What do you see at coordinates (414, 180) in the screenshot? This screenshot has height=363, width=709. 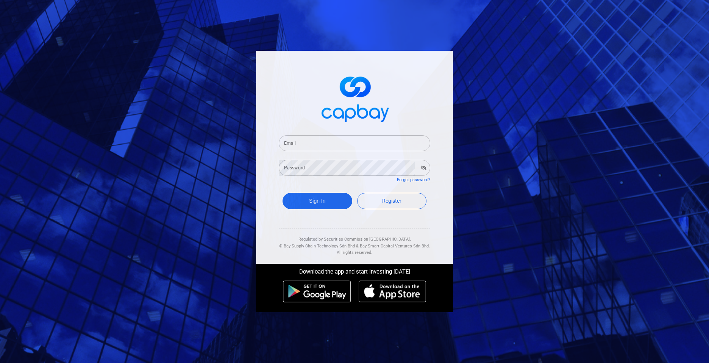 I see `a: Forgot password?` at bounding box center [414, 180].